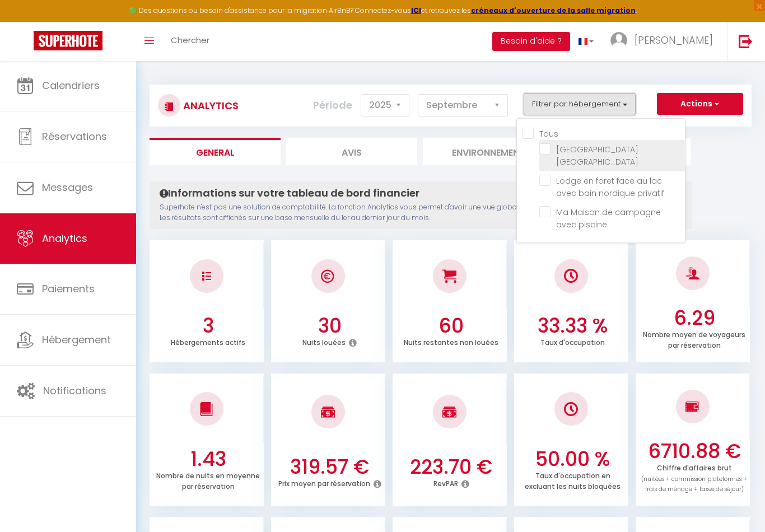  Describe the element at coordinates (531, 41) in the screenshot. I see `button: Besoin d'aide ?` at that location.